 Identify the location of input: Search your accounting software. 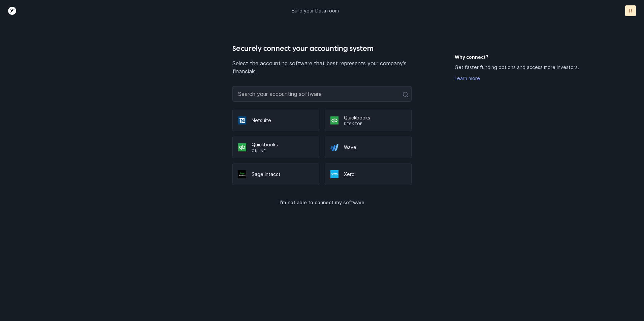
(322, 94).